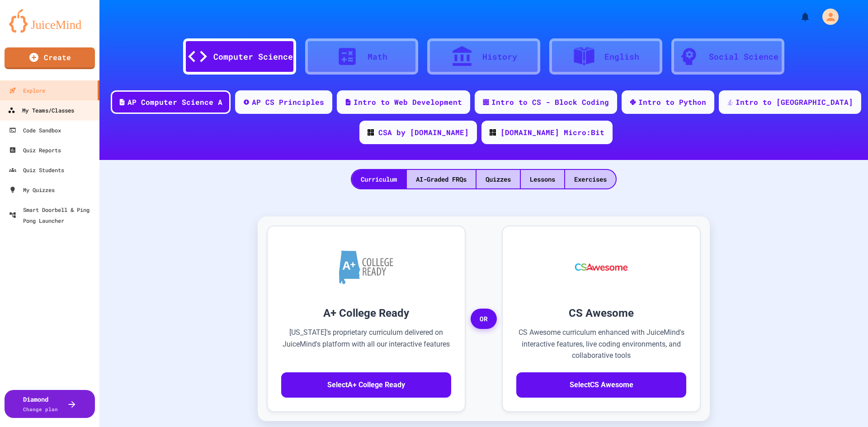  Describe the element at coordinates (53, 215) in the screenshot. I see `div: Smart Doorbell & Ping Pong Launcher` at that location.